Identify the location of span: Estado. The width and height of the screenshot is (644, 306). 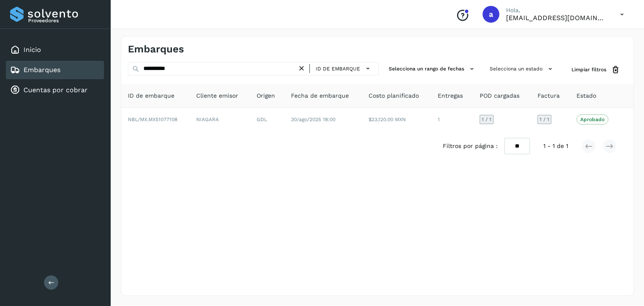
(586, 96).